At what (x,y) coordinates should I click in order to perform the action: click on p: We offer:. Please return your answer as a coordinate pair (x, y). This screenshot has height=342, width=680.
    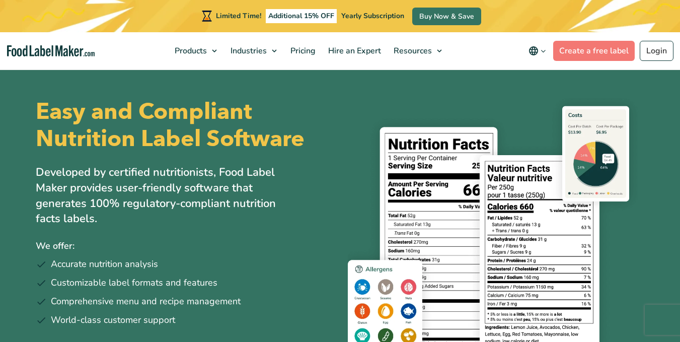
    Looking at the image, I should click on (184, 246).